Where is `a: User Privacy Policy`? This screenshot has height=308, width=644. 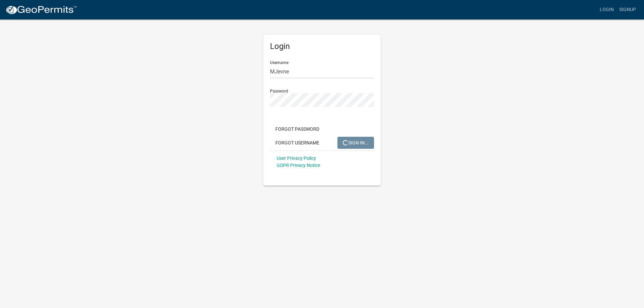
a: User Privacy Policy is located at coordinates (296, 158).